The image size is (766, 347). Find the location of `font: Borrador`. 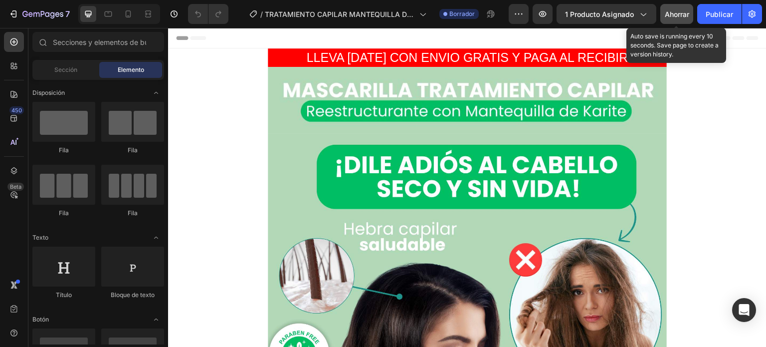

font: Borrador is located at coordinates (462, 13).